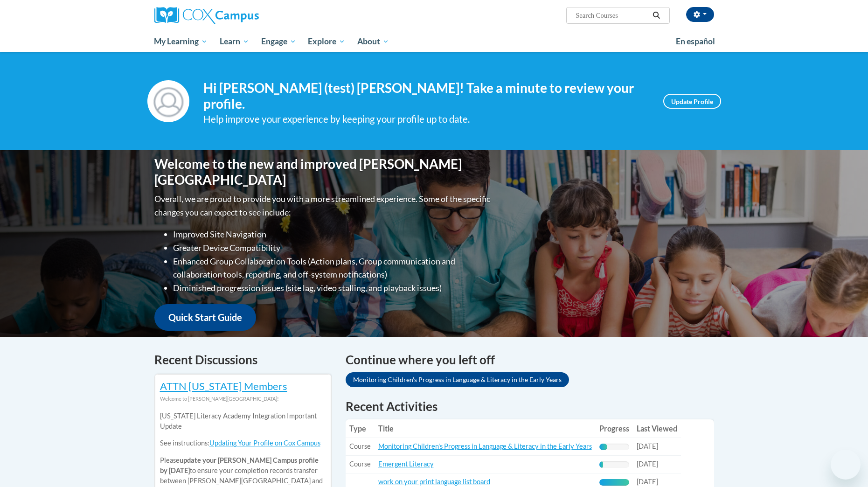 Image resolution: width=868 pixels, height=487 pixels. What do you see at coordinates (234, 41) in the screenshot?
I see `span: Learn` at bounding box center [234, 41].